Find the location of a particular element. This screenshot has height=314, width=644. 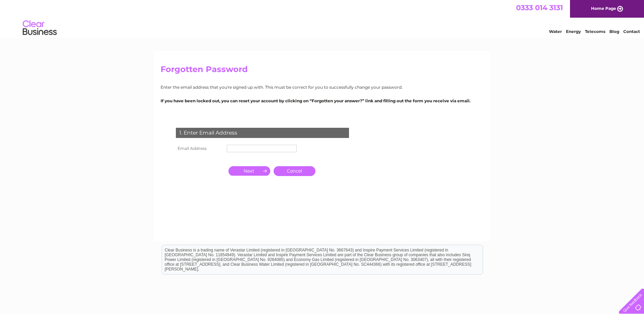

span: 0333 014 3131 is located at coordinates (540, 8).